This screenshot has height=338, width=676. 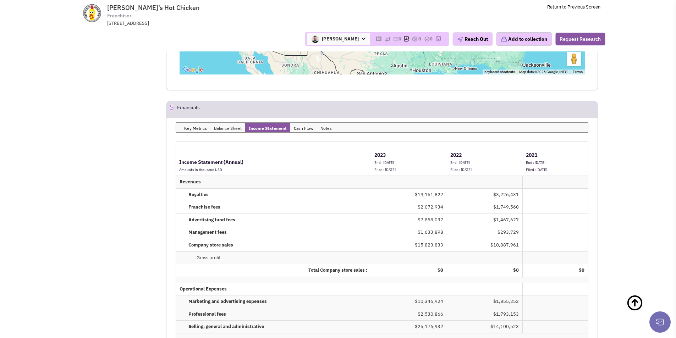 What do you see at coordinates (506, 220) in the screenshot?
I see `span: $1,467,627` at bounding box center [506, 220].